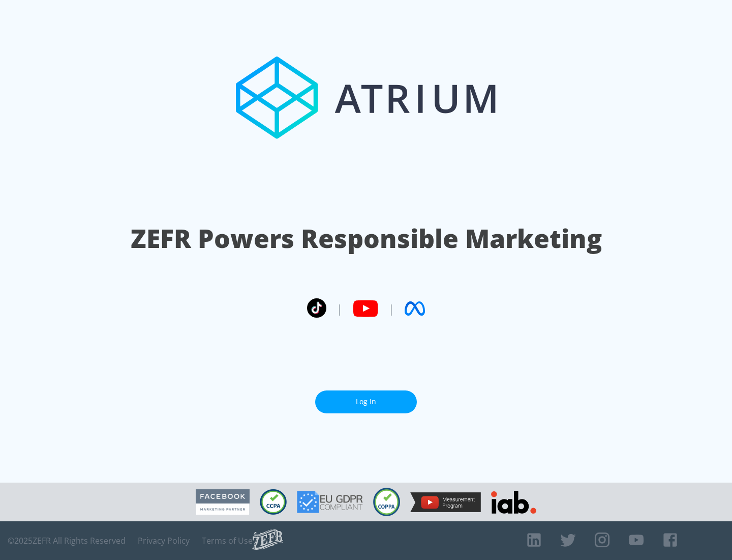 Image resolution: width=732 pixels, height=560 pixels. What do you see at coordinates (274, 501) in the screenshot?
I see `img: CCPA Compliant` at bounding box center [274, 501].